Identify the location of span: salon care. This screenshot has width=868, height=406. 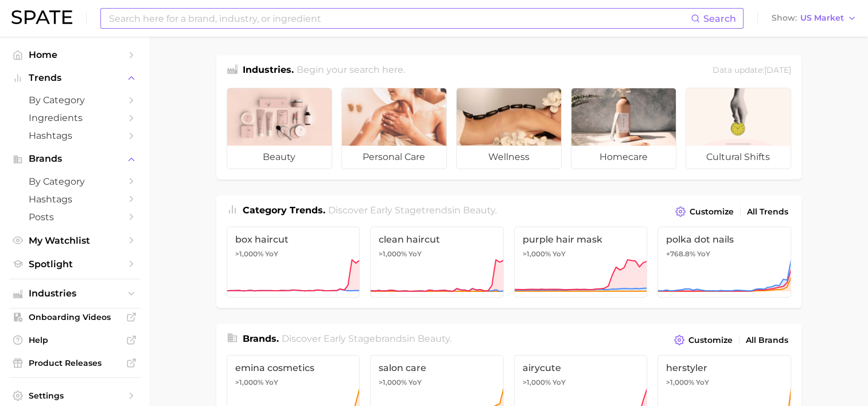
(437, 368).